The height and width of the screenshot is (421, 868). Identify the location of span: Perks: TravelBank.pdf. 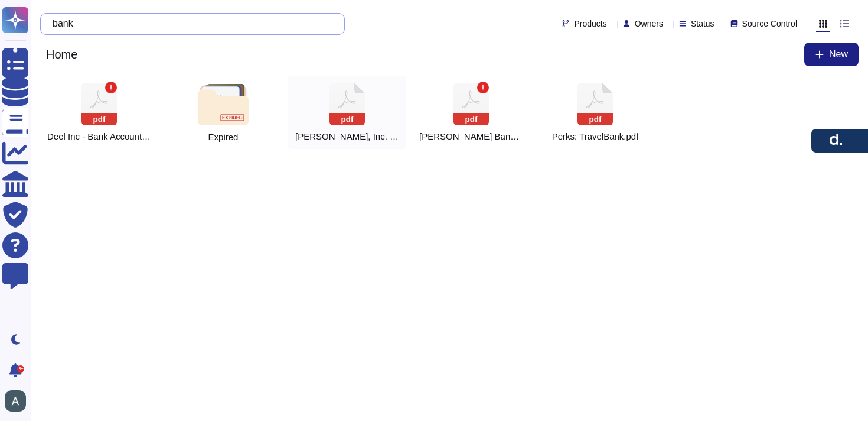
(595, 136).